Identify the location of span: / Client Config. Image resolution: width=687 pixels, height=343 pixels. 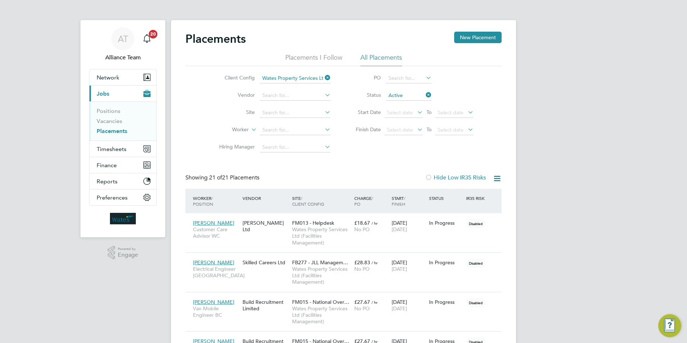
(308, 201).